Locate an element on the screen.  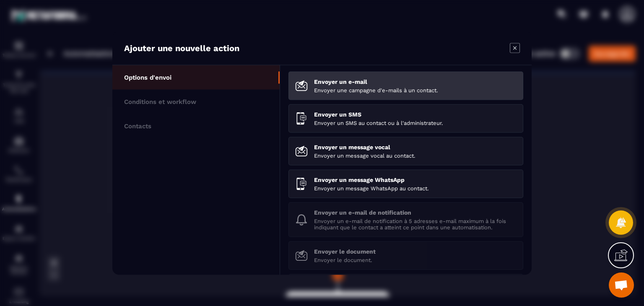
p: Options d'envoi is located at coordinates (147, 77).